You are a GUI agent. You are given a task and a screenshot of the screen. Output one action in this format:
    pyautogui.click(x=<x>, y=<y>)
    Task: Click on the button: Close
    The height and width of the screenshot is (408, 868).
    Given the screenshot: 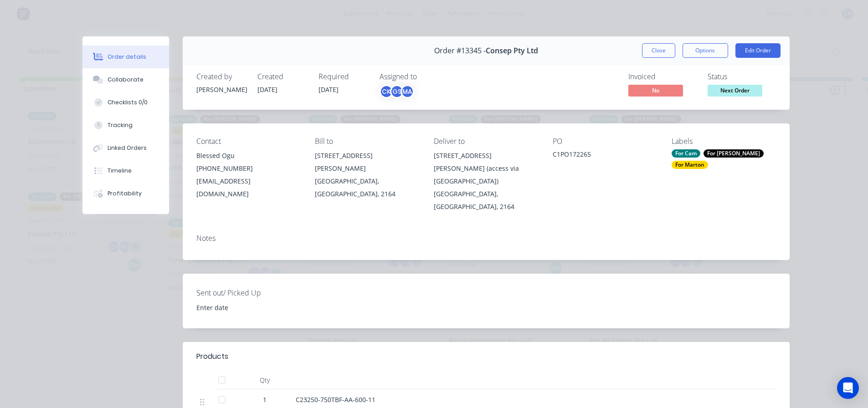 What is the action you would take?
    pyautogui.click(x=659, y=50)
    